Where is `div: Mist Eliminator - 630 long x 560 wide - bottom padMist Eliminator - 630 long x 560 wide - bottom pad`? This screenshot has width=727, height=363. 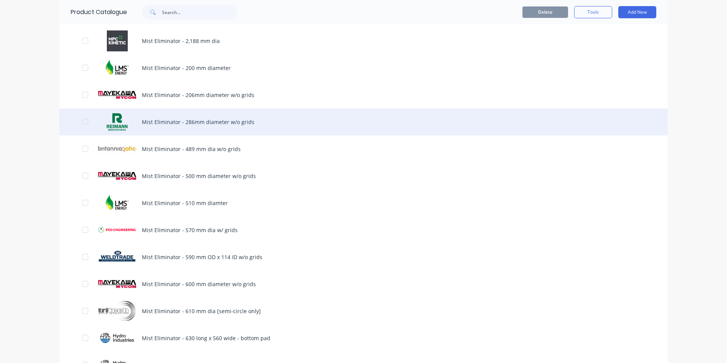 div: Mist Eliminator - 630 long x 560 wide - bottom padMist Eliminator - 630 long x 560 wide - bottom pad is located at coordinates (364, 338).